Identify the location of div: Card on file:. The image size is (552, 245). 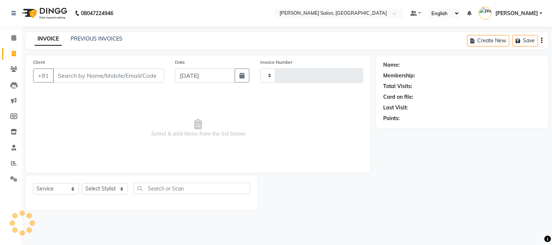
(398, 97).